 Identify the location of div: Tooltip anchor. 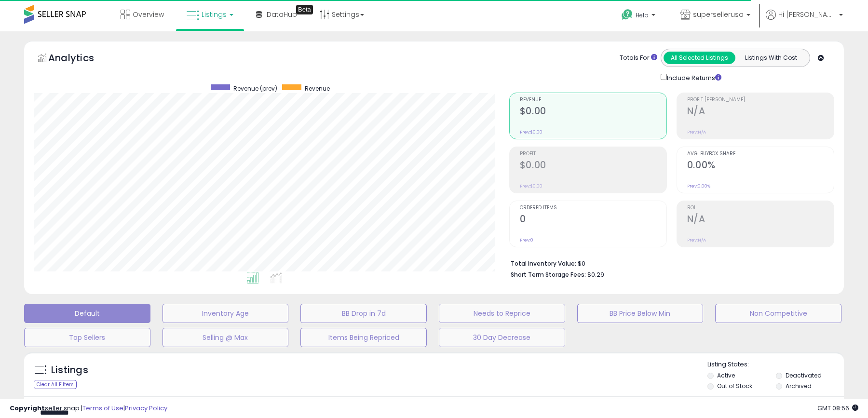
(304, 10).